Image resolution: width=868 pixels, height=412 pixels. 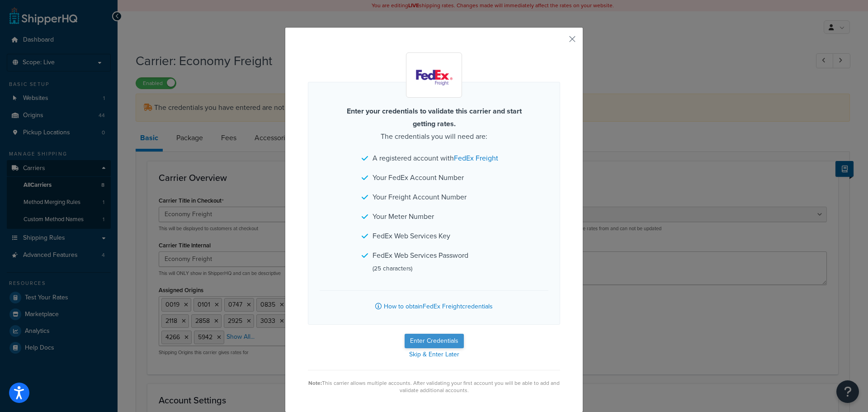 What do you see at coordinates (434, 197) in the screenshot?
I see `li: Your Freight Account Number` at bounding box center [434, 197].